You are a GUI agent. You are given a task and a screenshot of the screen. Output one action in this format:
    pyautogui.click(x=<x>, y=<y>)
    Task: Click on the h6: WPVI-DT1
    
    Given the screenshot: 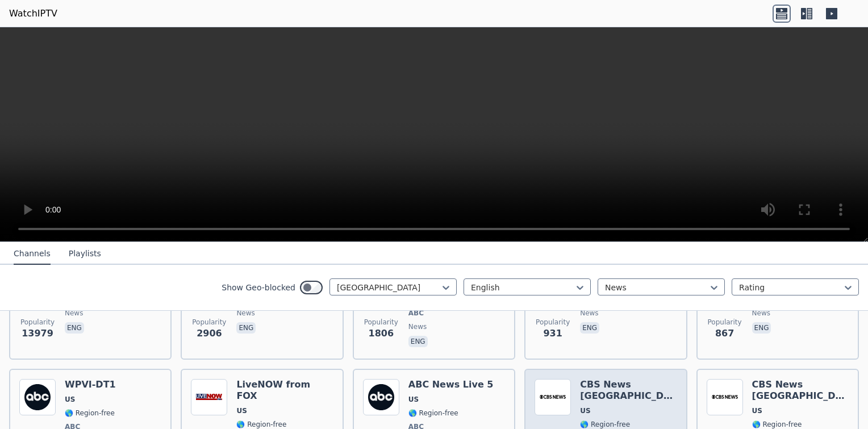 What is the action you would take?
    pyautogui.click(x=90, y=385)
    